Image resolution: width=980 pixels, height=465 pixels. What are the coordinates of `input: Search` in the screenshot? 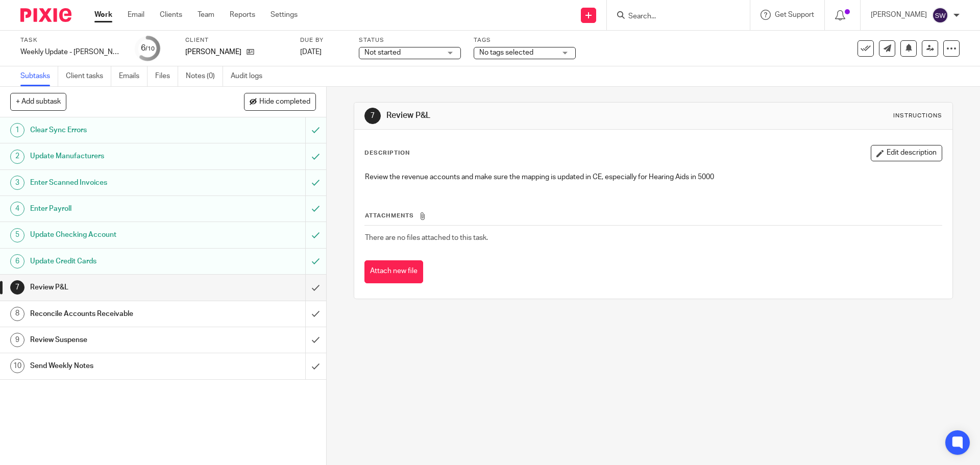 It's located at (673, 17).